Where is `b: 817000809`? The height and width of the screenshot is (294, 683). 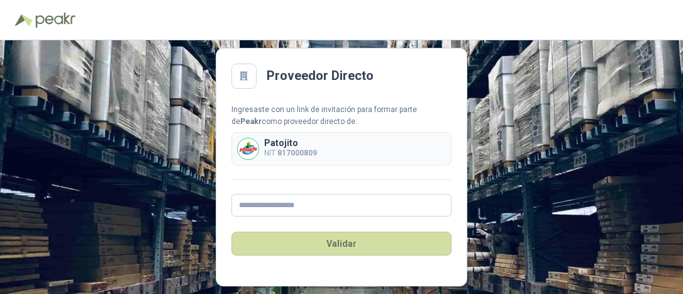 b: 817000809 is located at coordinates (297, 153).